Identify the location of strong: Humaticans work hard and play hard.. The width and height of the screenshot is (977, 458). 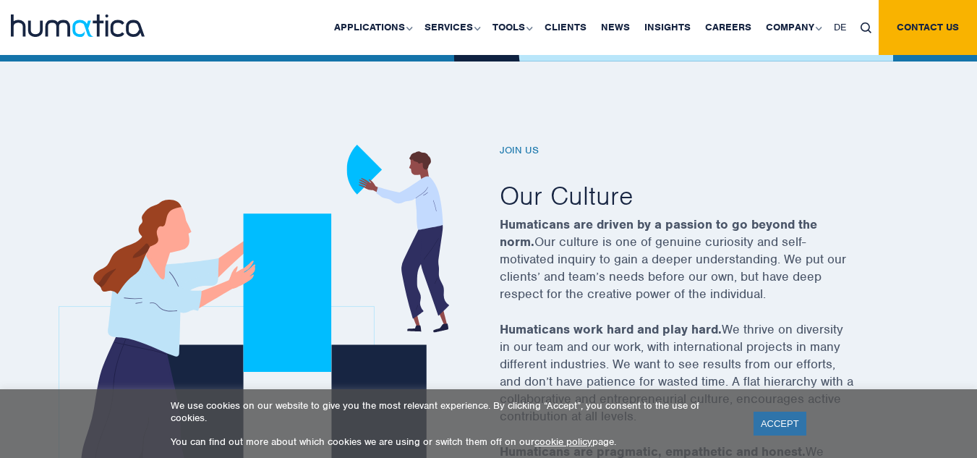
(610, 329).